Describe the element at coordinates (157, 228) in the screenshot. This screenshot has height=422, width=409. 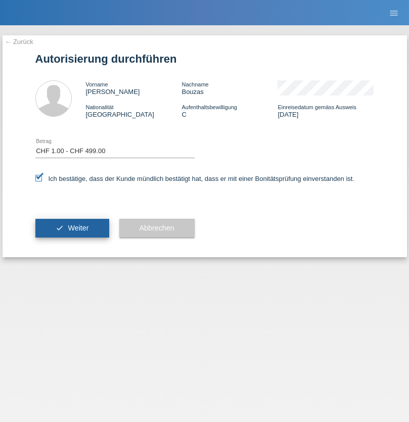
I see `span: Abbrechen` at that location.